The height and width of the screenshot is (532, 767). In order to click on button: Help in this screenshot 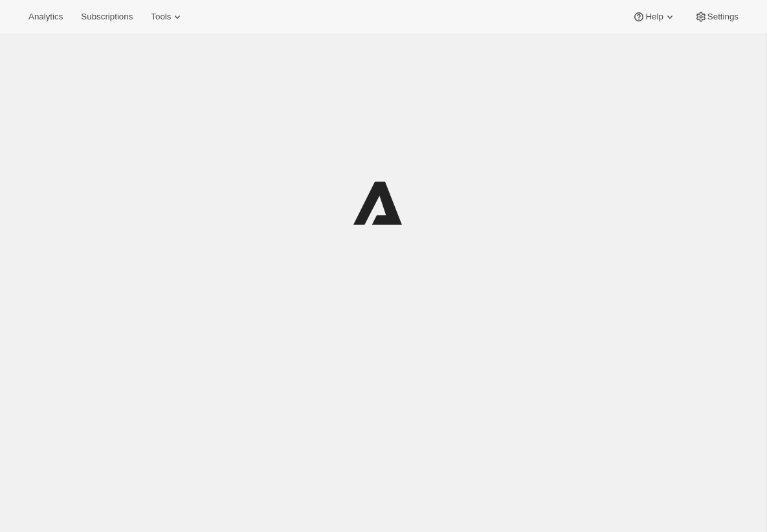, I will do `click(654, 17)`.